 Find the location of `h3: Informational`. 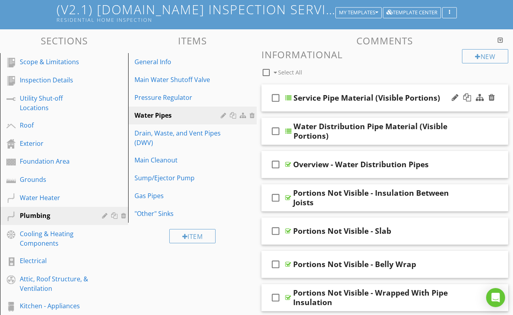

h3: Informational is located at coordinates (385, 54).